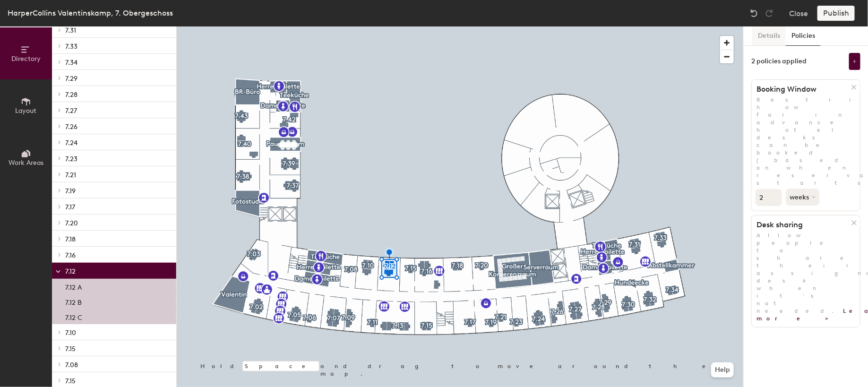  I want to click on span: 7.29, so click(72, 78).